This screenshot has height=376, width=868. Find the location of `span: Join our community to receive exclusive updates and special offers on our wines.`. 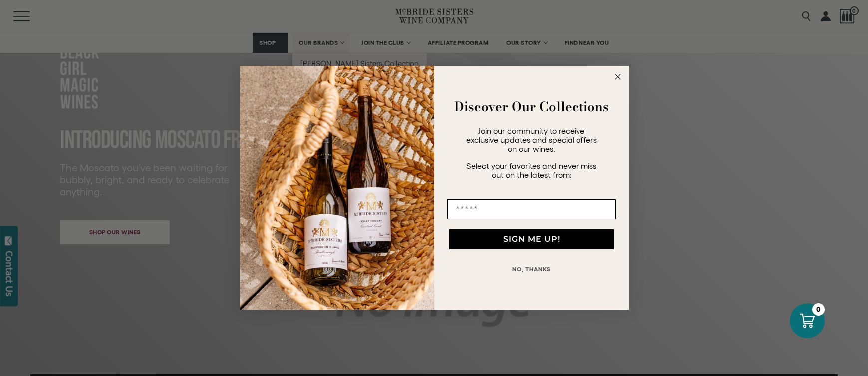

span: Join our community to receive exclusive updates and special offers on our wines. is located at coordinates (532, 139).